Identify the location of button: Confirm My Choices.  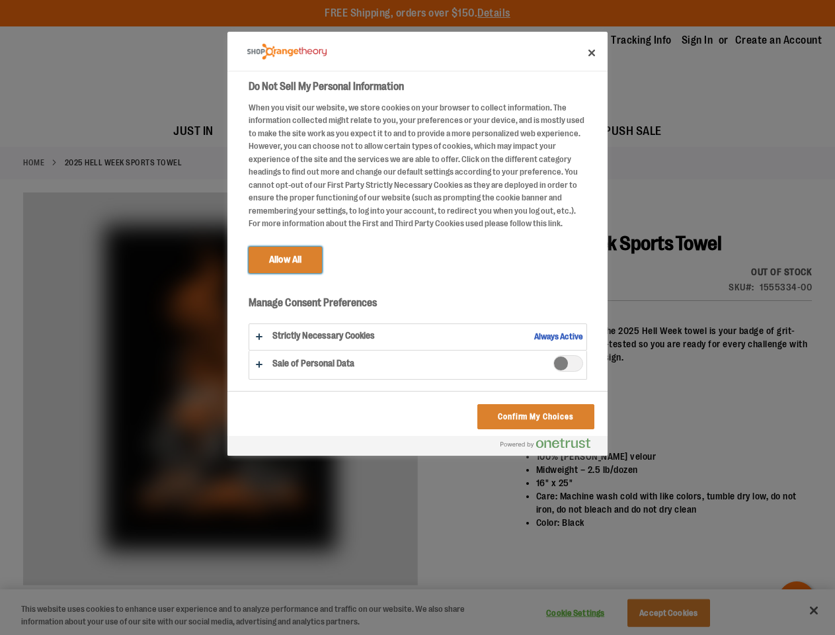
(536, 417).